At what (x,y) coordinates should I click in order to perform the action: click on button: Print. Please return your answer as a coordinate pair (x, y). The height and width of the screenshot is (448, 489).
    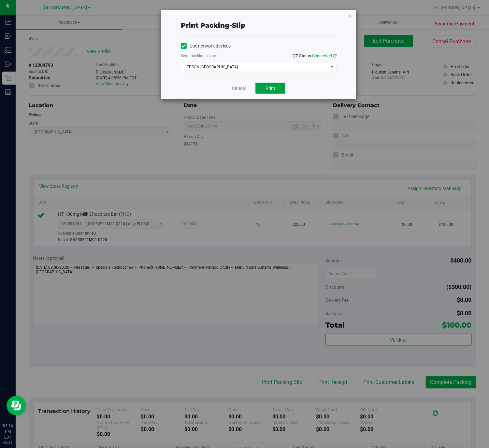
    Looking at the image, I should click on (270, 89).